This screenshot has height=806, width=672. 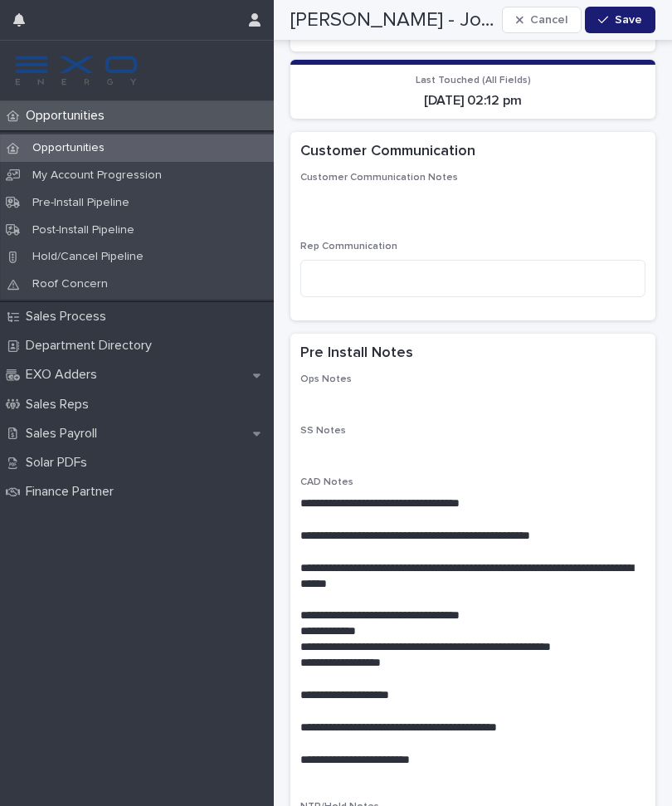 What do you see at coordinates (64, 374) in the screenshot?
I see `p: EXO Adders` at bounding box center [64, 374].